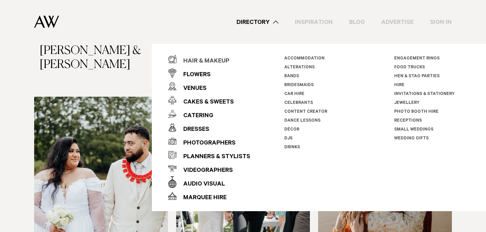 Image resolution: width=486 pixels, height=232 pixels. Describe the element at coordinates (205, 102) in the screenshot. I see `div: Cakes & Sweets` at that location.